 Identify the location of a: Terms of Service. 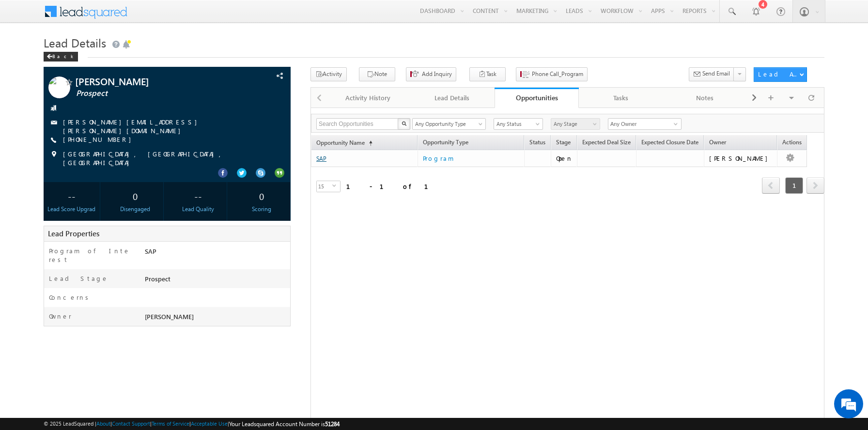
(171, 423).